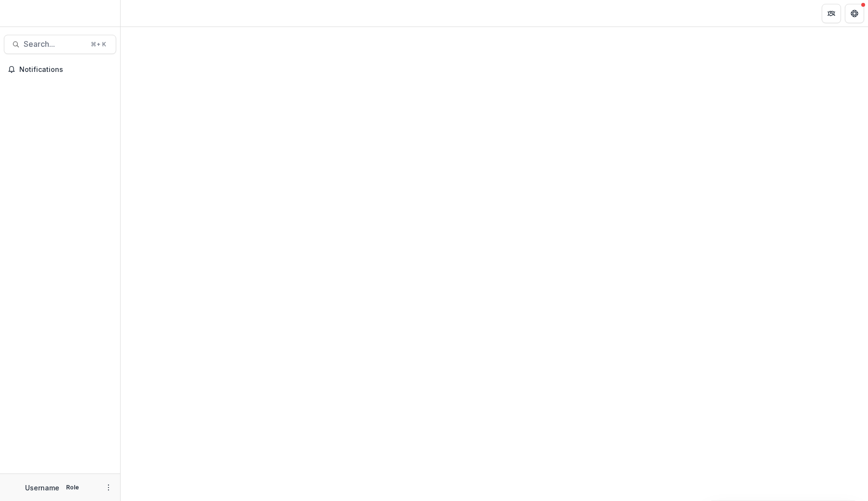 The image size is (868, 501). Describe the element at coordinates (66, 70) in the screenshot. I see `span: Notifications` at that location.